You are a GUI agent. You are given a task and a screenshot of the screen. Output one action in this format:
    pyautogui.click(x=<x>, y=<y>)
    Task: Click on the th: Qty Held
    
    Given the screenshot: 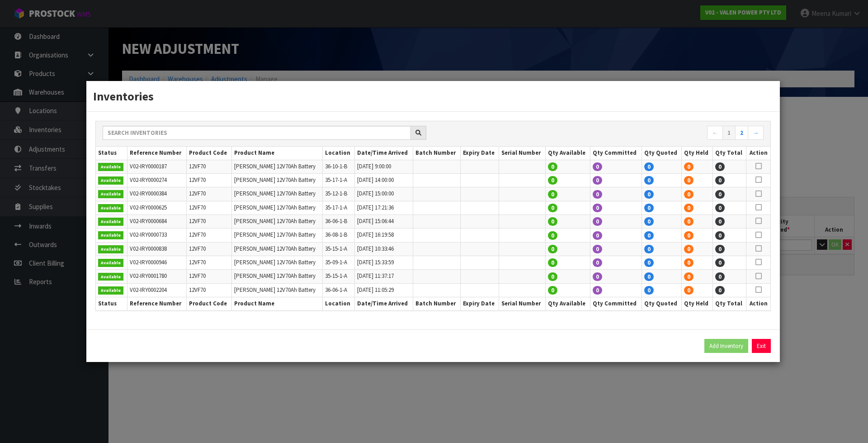 What is the action you would take?
    pyautogui.click(x=697, y=304)
    